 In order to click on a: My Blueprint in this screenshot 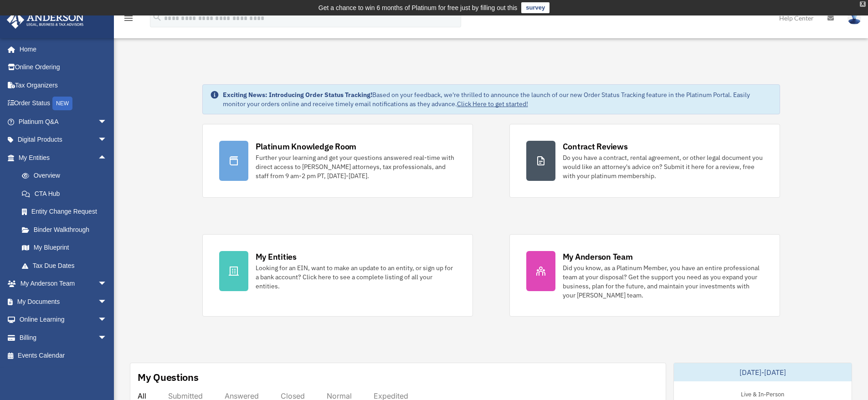, I will do `click(67, 248)`.